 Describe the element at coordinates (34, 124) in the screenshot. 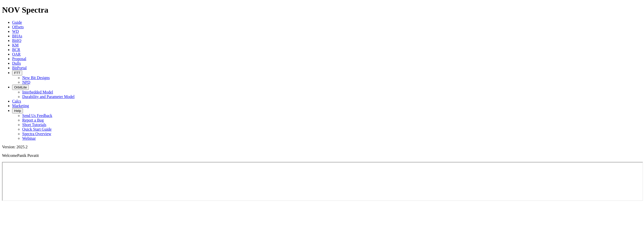

I see `a: Short Tutorials` at that location.